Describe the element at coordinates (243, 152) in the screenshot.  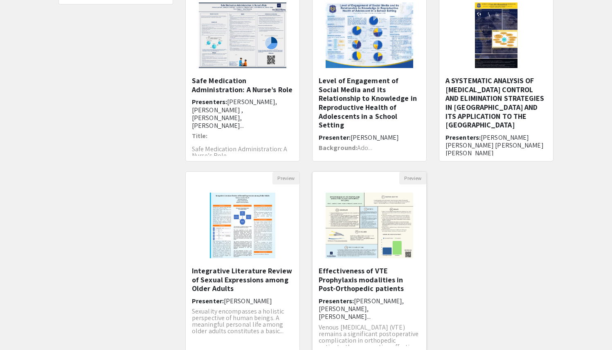
I see `p: Safe Medication Administration: A Nurse’s Role` at that location.